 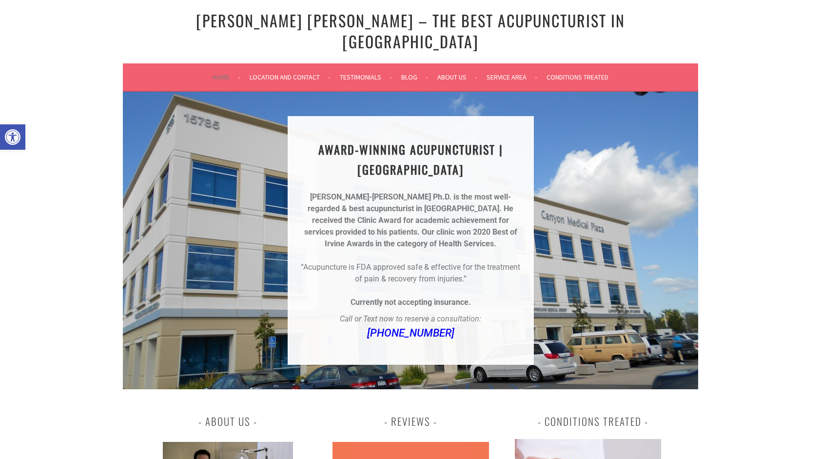 I want to click on h3: Reviews, so click(x=411, y=421).